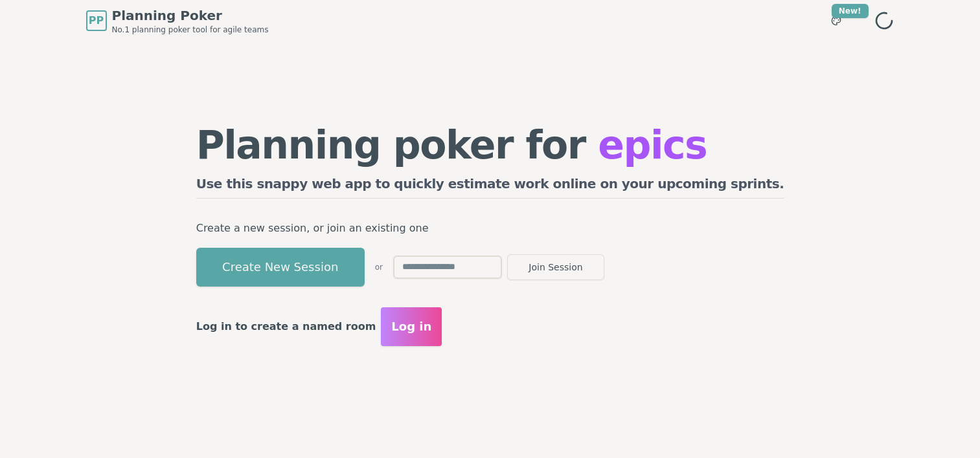 The image size is (980, 458). Describe the element at coordinates (411, 327) in the screenshot. I see `span: Log in` at that location.